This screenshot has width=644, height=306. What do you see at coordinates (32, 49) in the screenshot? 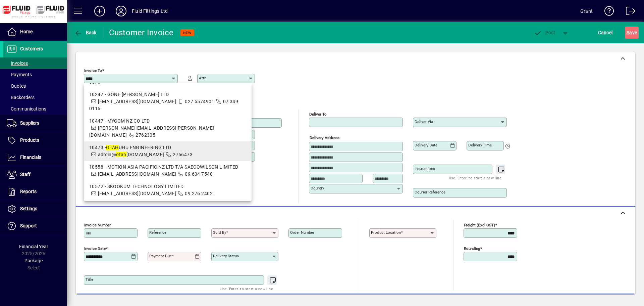
I see `span: Customers` at bounding box center [32, 49].